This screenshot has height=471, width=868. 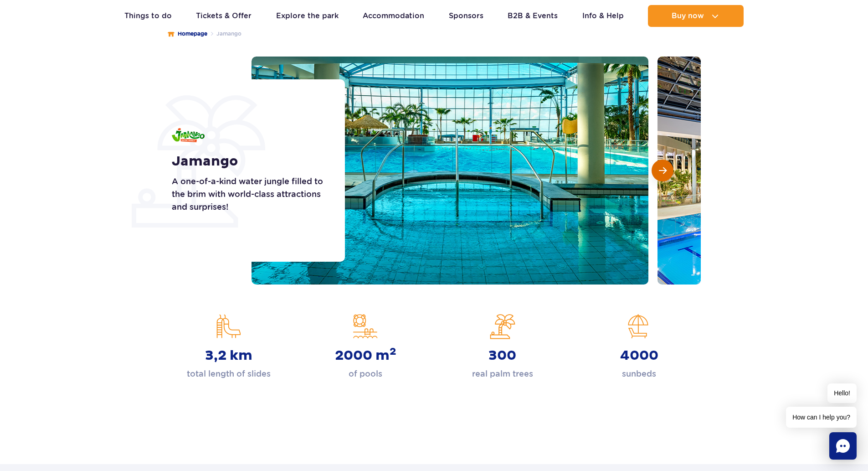 I want to click on a: Accommodation, so click(x=393, y=16).